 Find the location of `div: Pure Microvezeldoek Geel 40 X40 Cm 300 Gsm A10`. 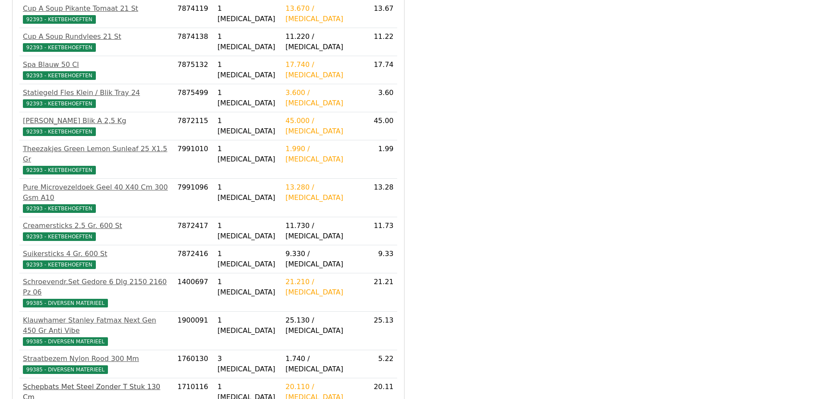

div: Pure Microvezeldoek Geel 40 X40 Cm 300 Gsm A10 is located at coordinates (97, 192).